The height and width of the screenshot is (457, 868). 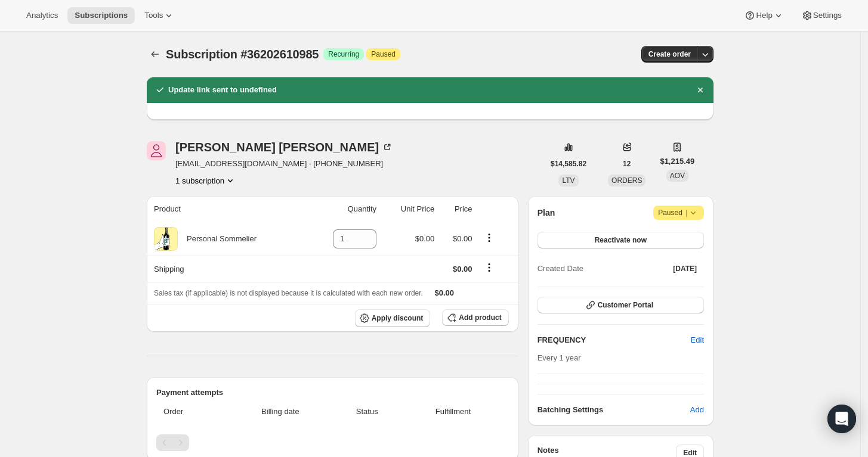 What do you see at coordinates (625, 305) in the screenshot?
I see `span: Customer Portal` at bounding box center [625, 305].